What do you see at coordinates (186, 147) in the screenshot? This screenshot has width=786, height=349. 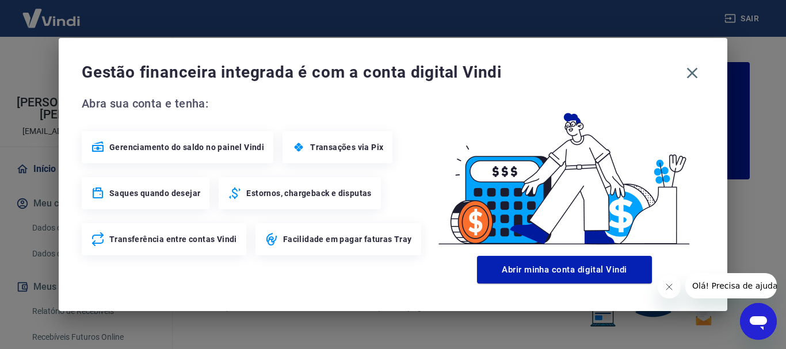 I see `span: Gerenciamento do saldo no painel Vindi` at bounding box center [186, 147].